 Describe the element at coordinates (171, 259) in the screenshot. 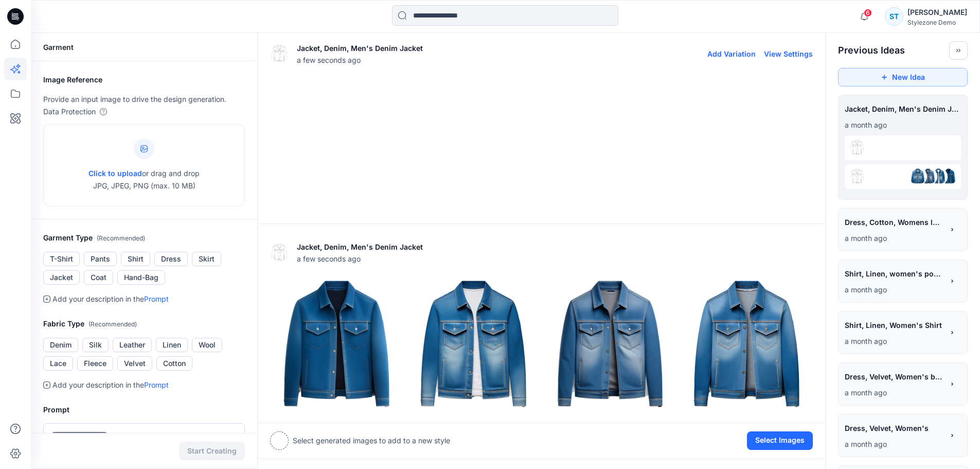

I see `button: Dress` at that location.